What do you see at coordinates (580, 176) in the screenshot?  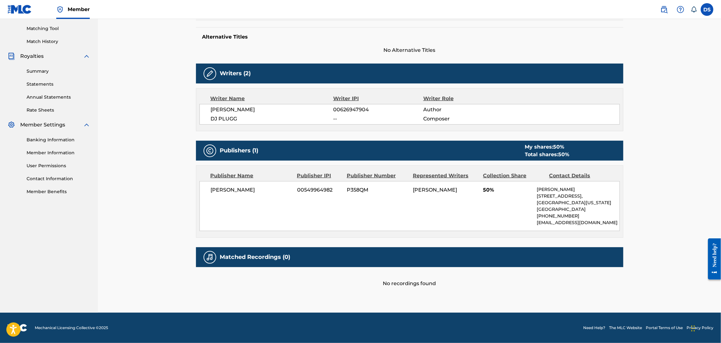 I see `div: Contact Details` at bounding box center [580, 176].